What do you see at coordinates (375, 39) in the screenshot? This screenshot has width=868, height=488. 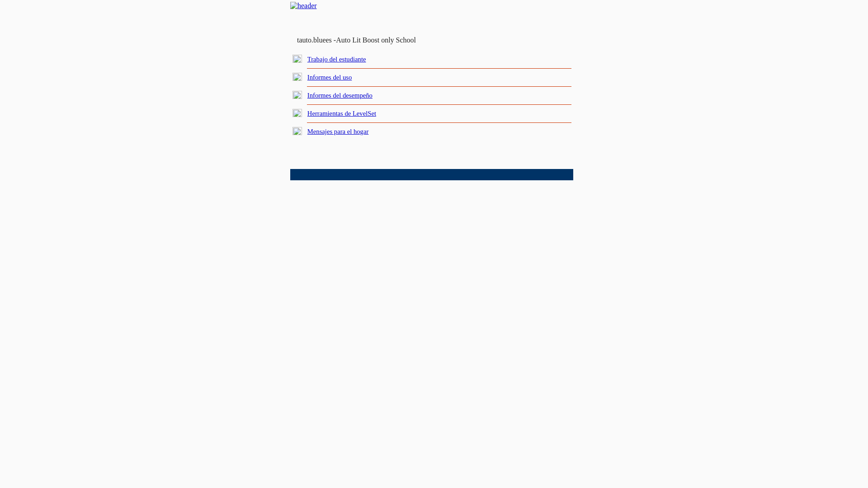 I see `nobr: Auto Lit Boost only School` at bounding box center [375, 39].